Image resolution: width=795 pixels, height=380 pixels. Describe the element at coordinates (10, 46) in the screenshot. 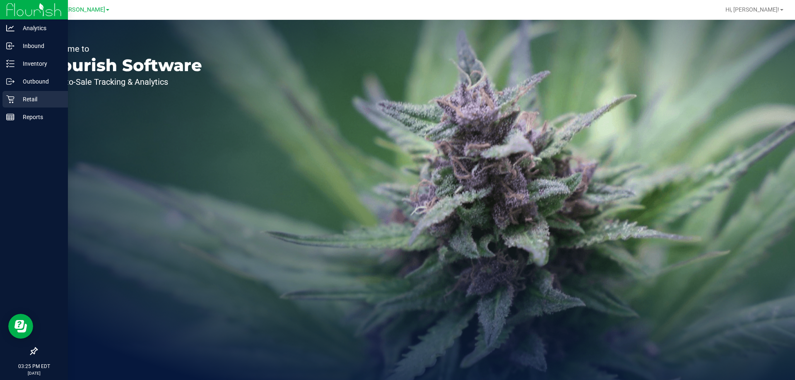

I see `inline-svg: Inbound` at that location.